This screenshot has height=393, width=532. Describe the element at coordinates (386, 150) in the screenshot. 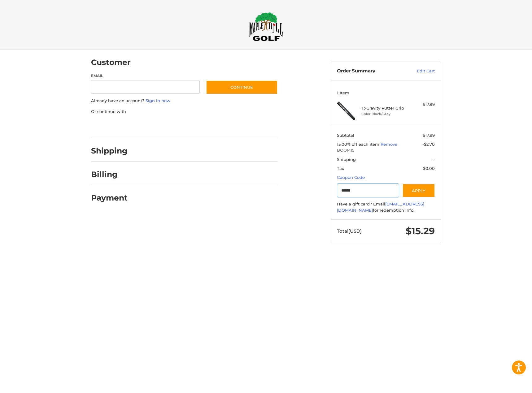

I see `span: BOOM15` at that location.